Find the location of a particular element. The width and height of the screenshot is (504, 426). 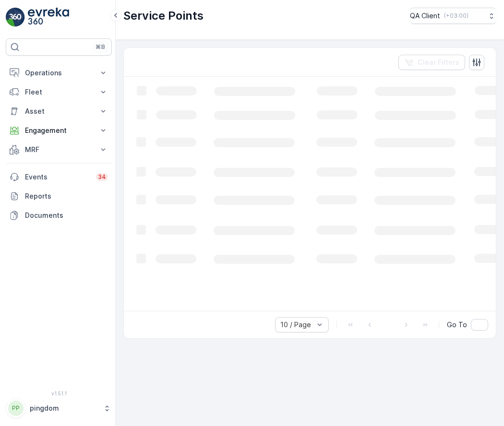

p: Clear Filters is located at coordinates (439, 62).